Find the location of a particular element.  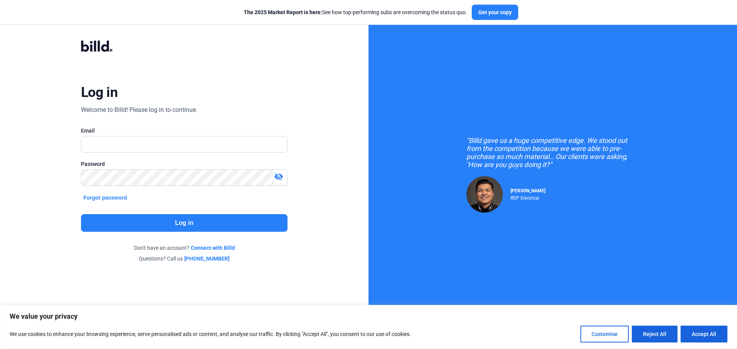

p: We value your privacy is located at coordinates (368, 317).